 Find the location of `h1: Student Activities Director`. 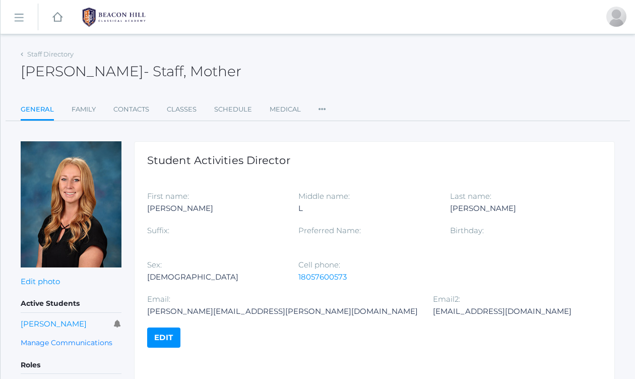

h1: Student Activities Director is located at coordinates (375, 160).